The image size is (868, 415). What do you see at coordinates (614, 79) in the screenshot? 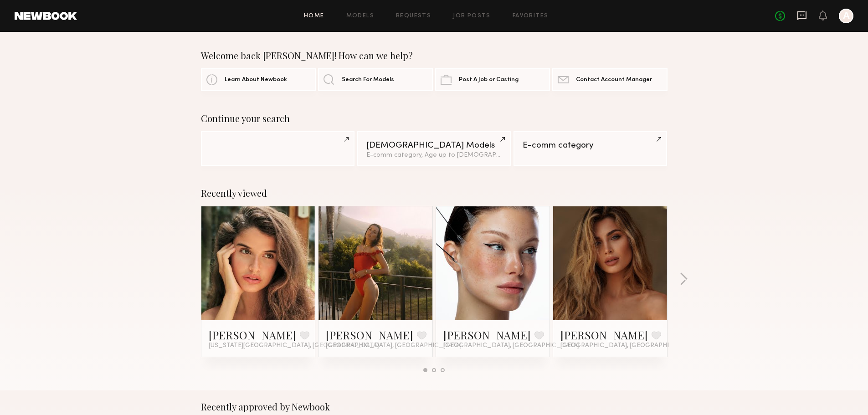
I see `span: Contact Account Manager` at bounding box center [614, 79].